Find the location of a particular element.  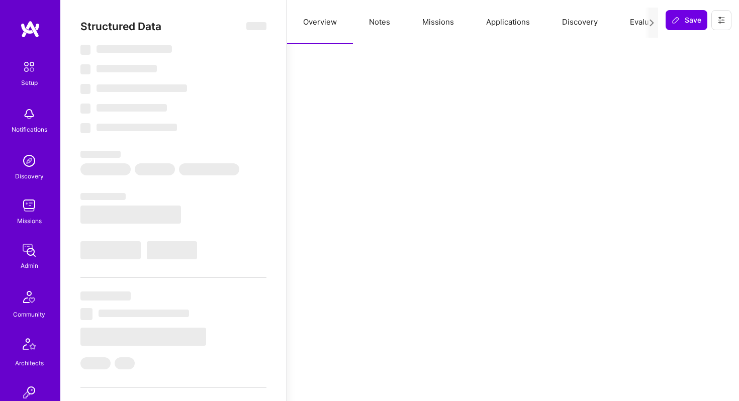

img: Community is located at coordinates (29, 297).